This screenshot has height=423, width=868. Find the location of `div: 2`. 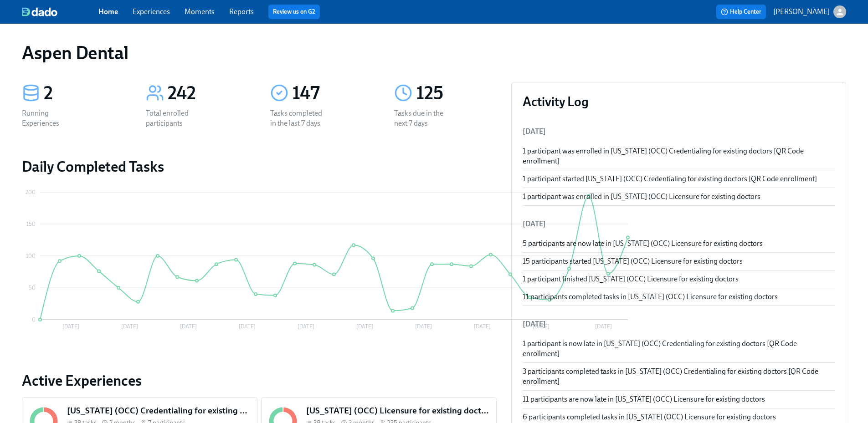

div: 2 is located at coordinates (84, 93).